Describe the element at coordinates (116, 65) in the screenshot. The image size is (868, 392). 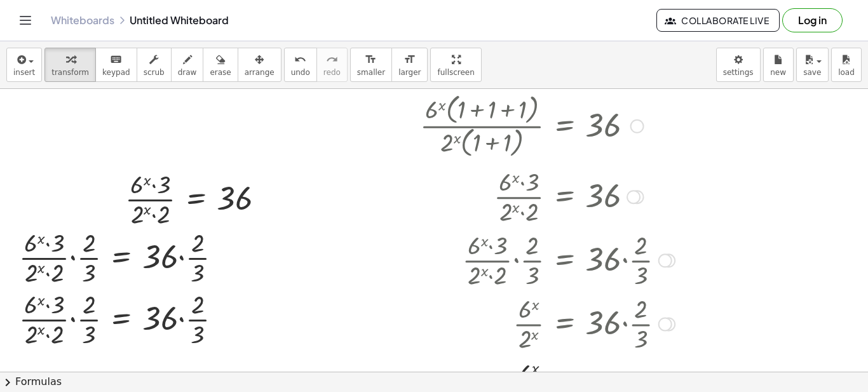
I see `button: keyboardkeypad` at that location.